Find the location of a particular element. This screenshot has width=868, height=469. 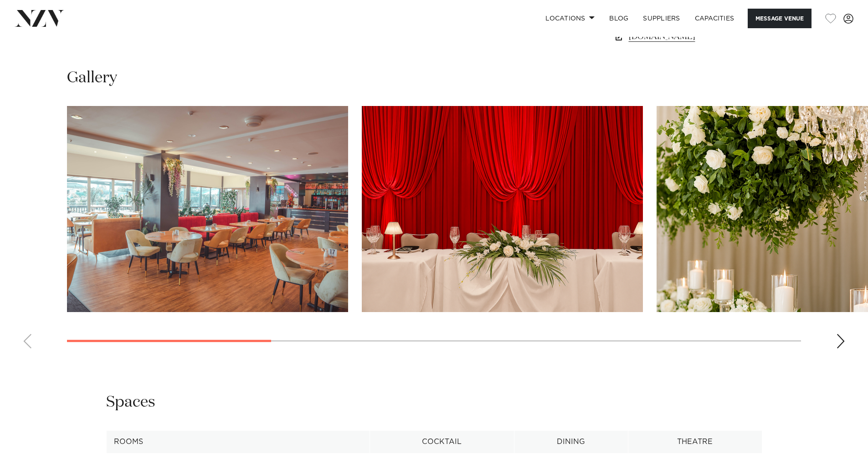

button: Message Venue is located at coordinates (779, 18).